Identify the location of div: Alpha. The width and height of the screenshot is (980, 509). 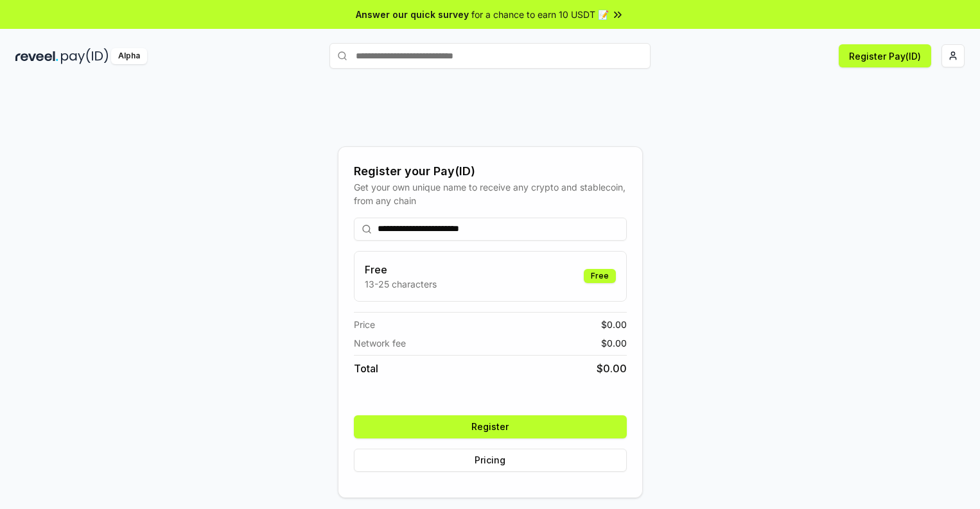
(129, 56).